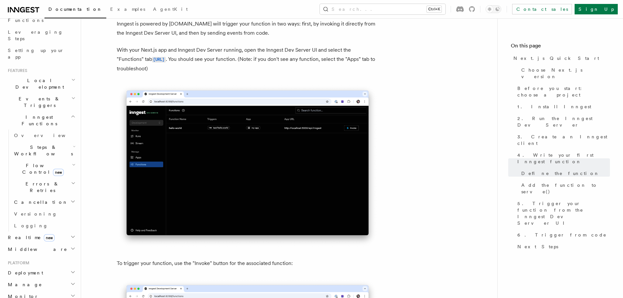  I want to click on a: 3. Create an Inngest client, so click(562, 140).